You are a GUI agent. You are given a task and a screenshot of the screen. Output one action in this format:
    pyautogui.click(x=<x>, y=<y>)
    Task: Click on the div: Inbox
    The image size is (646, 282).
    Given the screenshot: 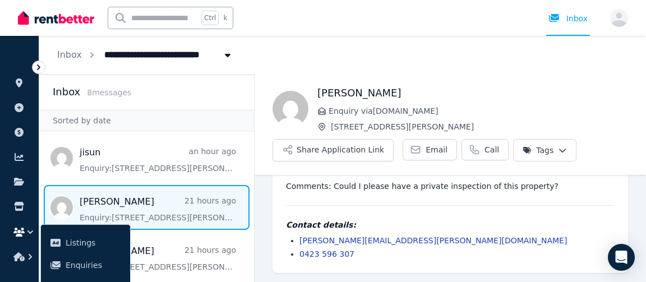 What is the action you would take?
    pyautogui.click(x=568, y=19)
    